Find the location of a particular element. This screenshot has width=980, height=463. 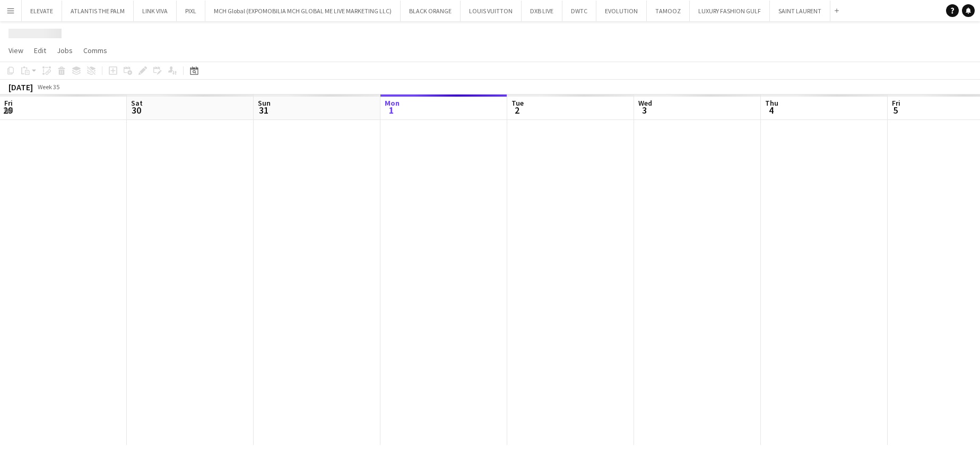

button: LOUIS VUITTON is located at coordinates (491, 11).